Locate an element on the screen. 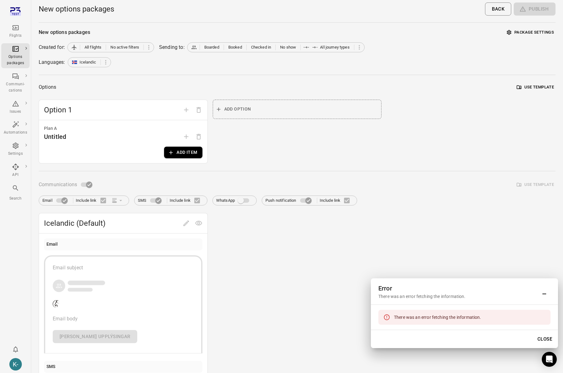 This screenshot has height=373, width=563. div: Plan A is located at coordinates (123, 129).